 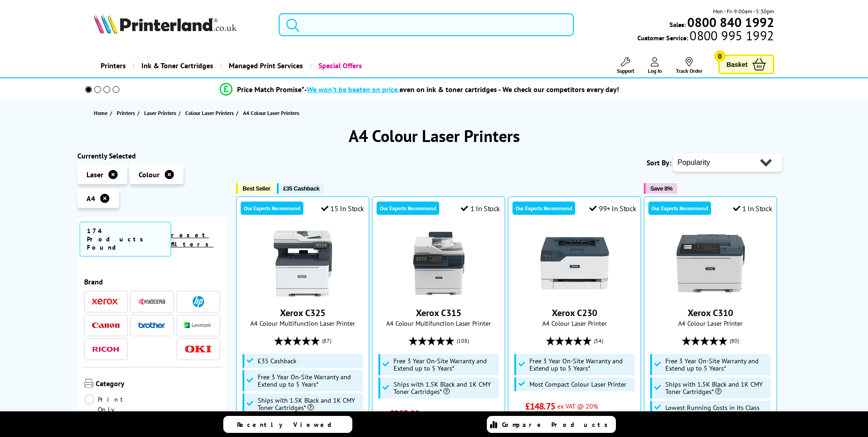 What do you see at coordinates (734, 341) in the screenshot?
I see `span: (80)` at bounding box center [734, 341].